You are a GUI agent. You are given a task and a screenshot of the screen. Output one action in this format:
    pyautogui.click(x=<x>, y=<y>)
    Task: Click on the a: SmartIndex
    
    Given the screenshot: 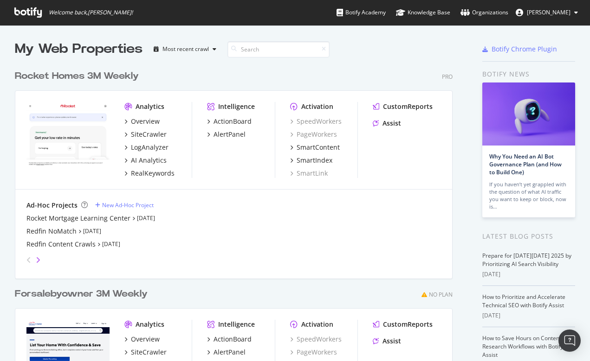 What is the action you would take?
    pyautogui.click(x=311, y=161)
    